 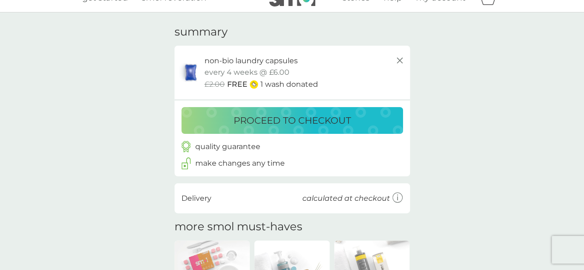 What do you see at coordinates (292, 120) in the screenshot?
I see `p: proceed to checkout` at bounding box center [292, 120].